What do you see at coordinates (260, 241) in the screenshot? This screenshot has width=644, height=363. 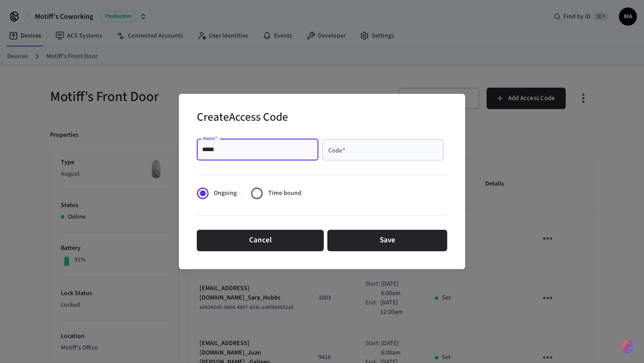 I see `button: Cancel` at bounding box center [260, 241].